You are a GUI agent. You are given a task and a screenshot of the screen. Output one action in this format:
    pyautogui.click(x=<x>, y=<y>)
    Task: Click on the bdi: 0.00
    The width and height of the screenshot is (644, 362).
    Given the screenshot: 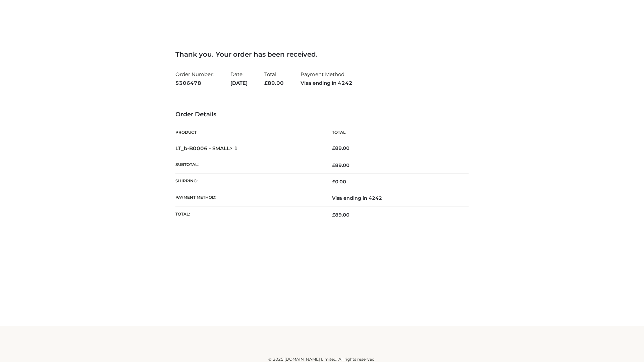 What is the action you would take?
    pyautogui.click(x=339, y=182)
    